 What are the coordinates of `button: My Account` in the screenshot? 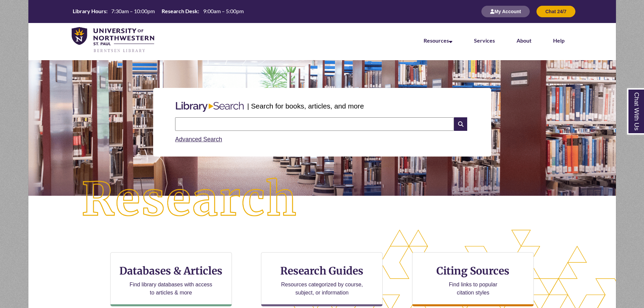 It's located at (506, 11).